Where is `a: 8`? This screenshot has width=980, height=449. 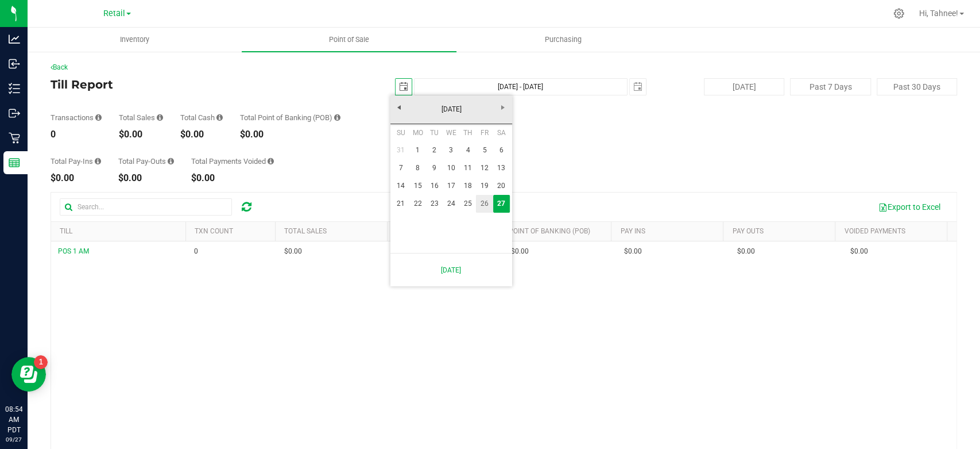 a: 8 is located at coordinates (417, 168).